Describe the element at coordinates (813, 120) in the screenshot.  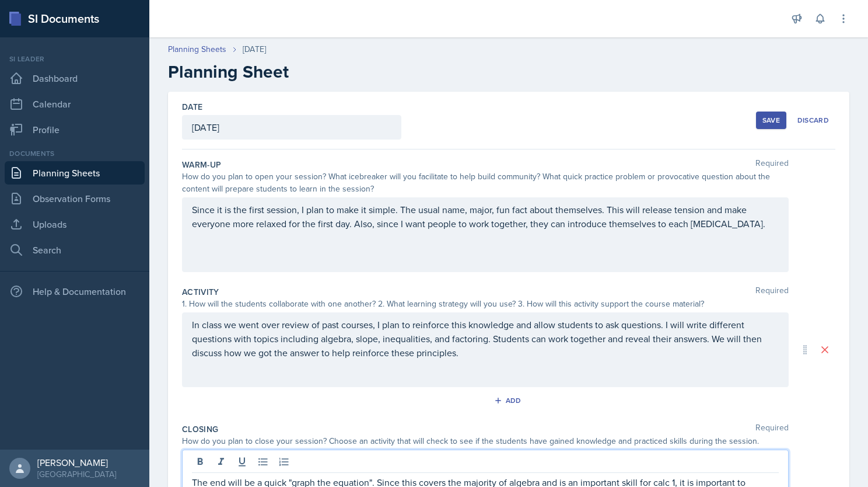
I see `div: Discard` at that location.